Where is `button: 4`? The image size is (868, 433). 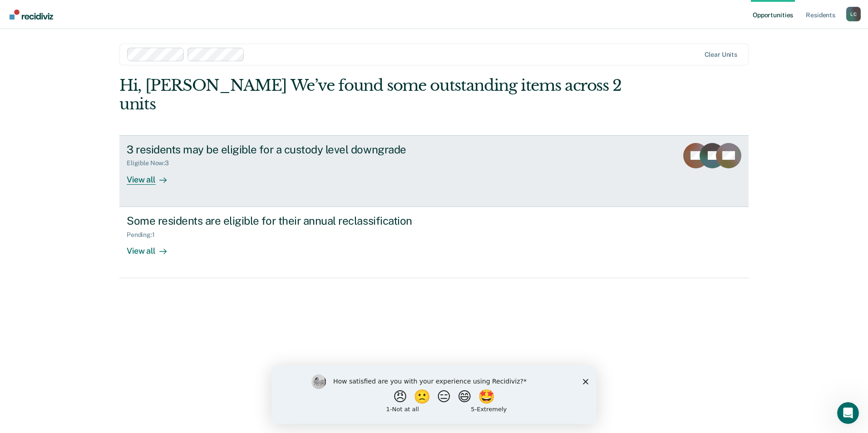 button: 4 is located at coordinates (194, 31).